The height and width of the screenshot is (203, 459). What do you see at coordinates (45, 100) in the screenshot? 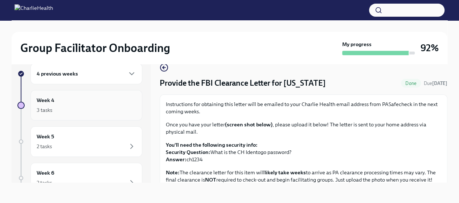
I see `h6: Week 4` at bounding box center [45, 100].